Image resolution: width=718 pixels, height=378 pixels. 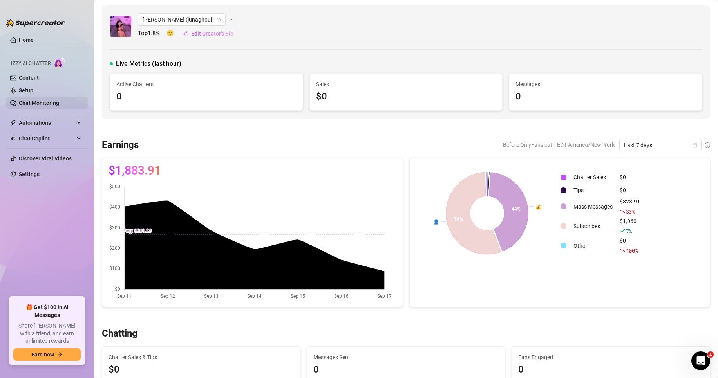 What do you see at coordinates (26, 91) in the screenshot?
I see `a: Setup` at bounding box center [26, 91].